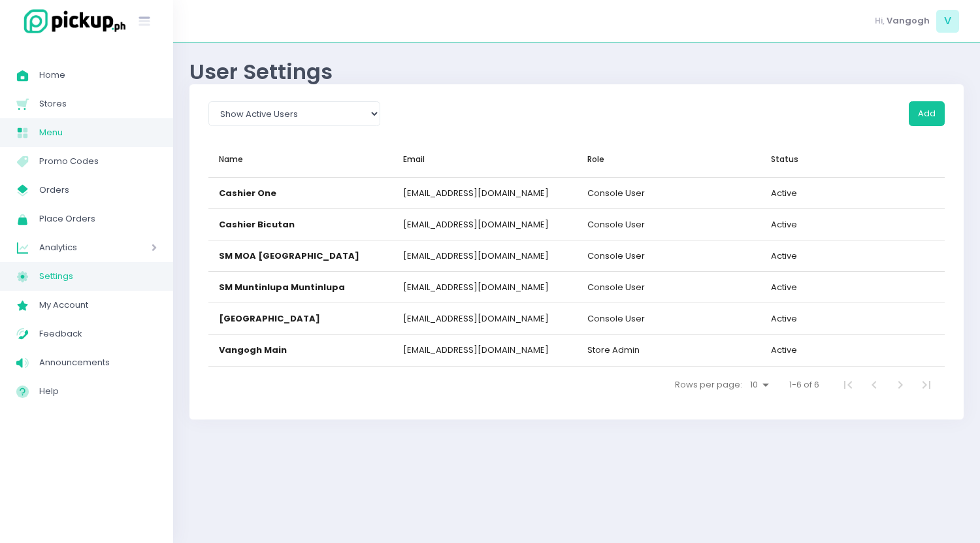 The height and width of the screenshot is (543, 980). What do you see at coordinates (98, 363) in the screenshot?
I see `span: Announcements` at bounding box center [98, 363].